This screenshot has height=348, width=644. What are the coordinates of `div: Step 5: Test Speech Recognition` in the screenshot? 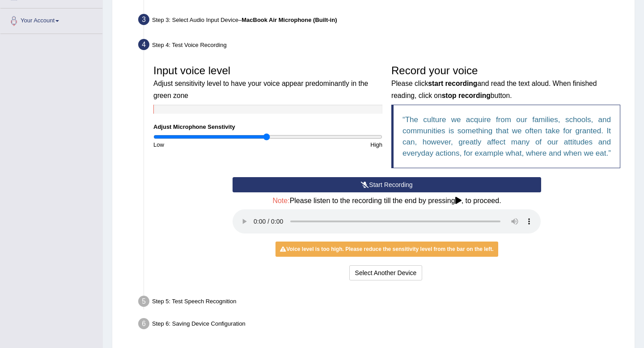 It's located at (383, 303).